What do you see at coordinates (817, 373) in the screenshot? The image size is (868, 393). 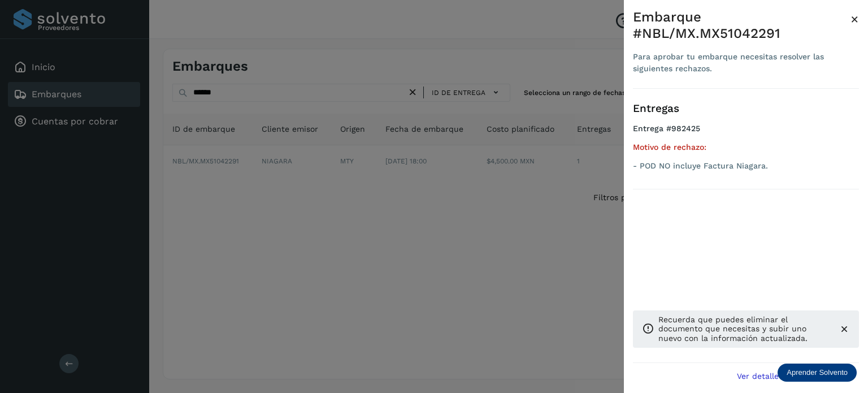 I see `div: Aprender Solvento` at bounding box center [817, 373].